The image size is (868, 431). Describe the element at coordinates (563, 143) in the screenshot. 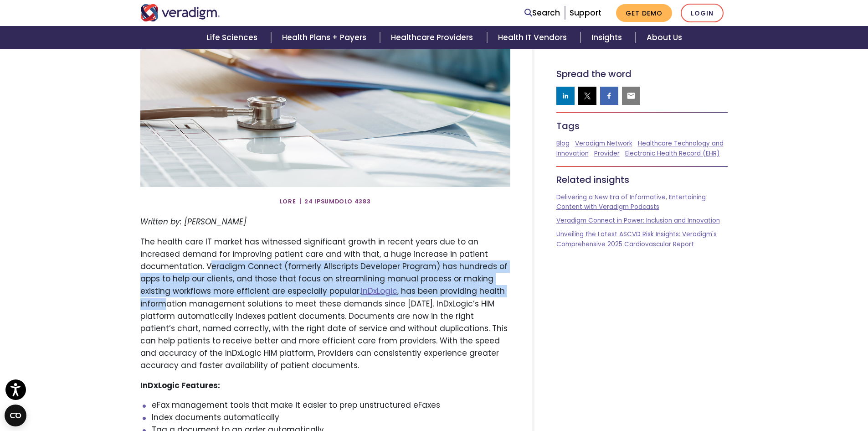

I see `a: Blog` at that location.